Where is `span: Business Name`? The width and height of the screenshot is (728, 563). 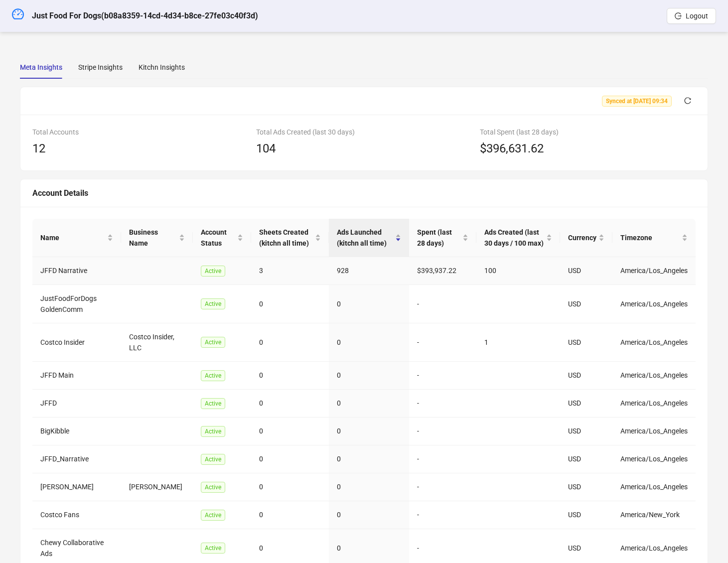
span: Business Name is located at coordinates (152, 237).